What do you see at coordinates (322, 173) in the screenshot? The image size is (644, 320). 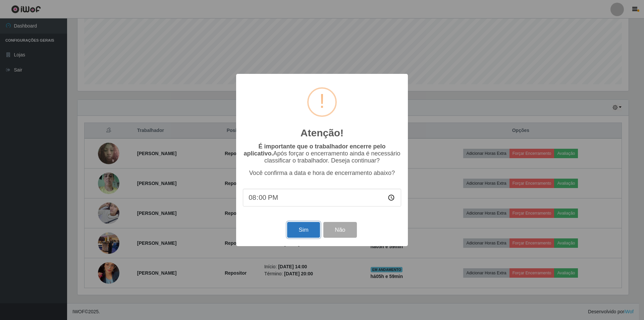 I see `p: Você confirma a data e hora de encerramento abaixo?` at bounding box center [322, 173].